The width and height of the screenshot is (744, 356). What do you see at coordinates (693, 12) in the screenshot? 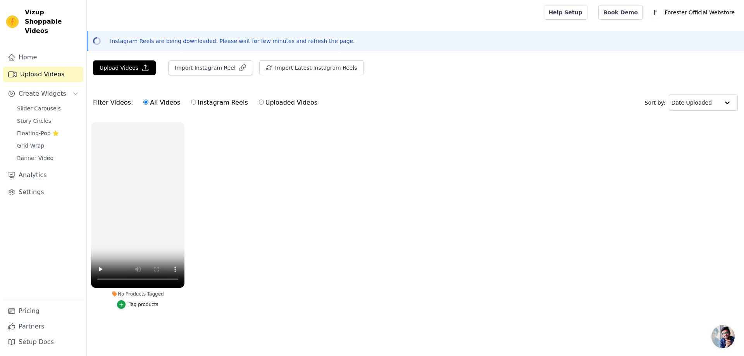
I see `button: F Forester Official Webstore` at bounding box center [693, 12].